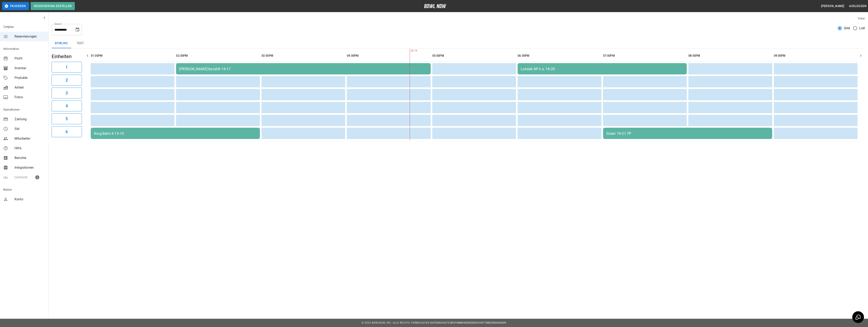 Image resolution: width=868 pixels, height=327 pixels. Describe the element at coordinates (67, 67) in the screenshot. I see `h6: 1` at that location.